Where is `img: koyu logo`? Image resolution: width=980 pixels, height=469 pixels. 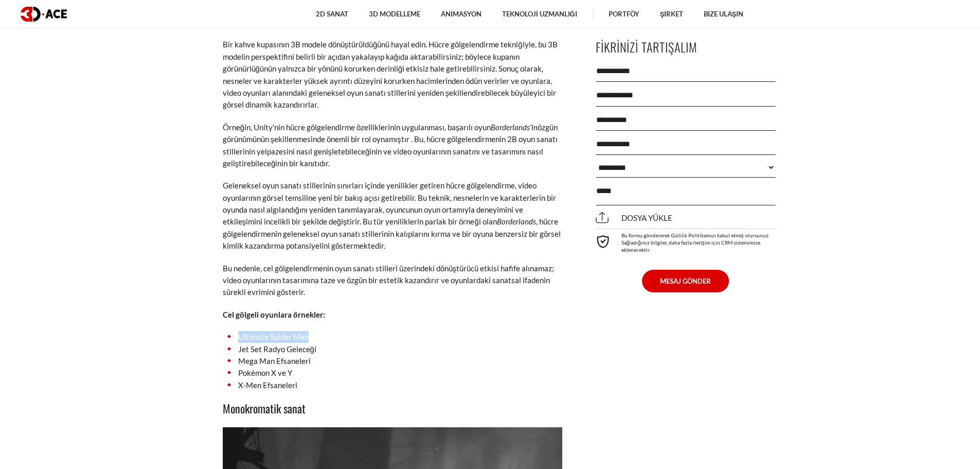 img: koyu logo is located at coordinates (43, 14).